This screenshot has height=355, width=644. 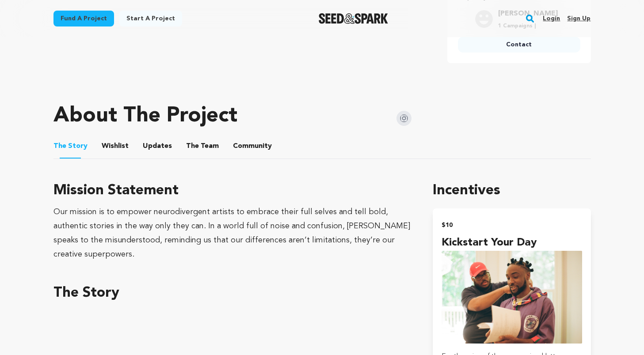 What do you see at coordinates (511, 243) in the screenshot?
I see `h4: kickstart your day` at bounding box center [511, 243].